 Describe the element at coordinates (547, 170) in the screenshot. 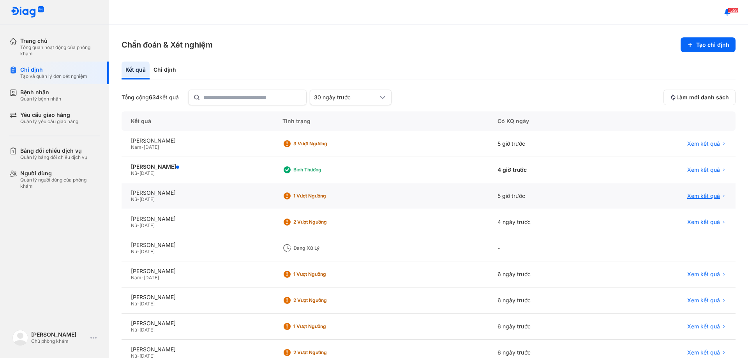

I see `div: 4 giờ trước` at that location.